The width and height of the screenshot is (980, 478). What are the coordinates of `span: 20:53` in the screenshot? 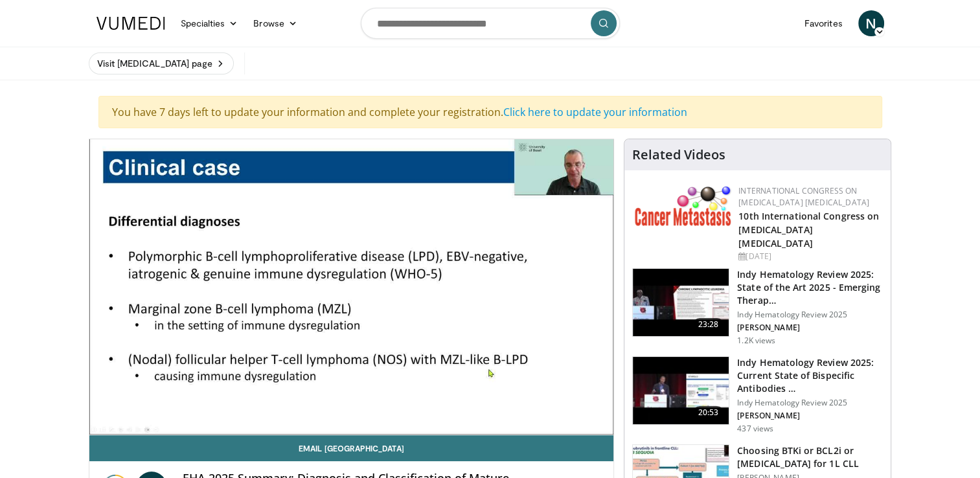 It's located at (709, 413).